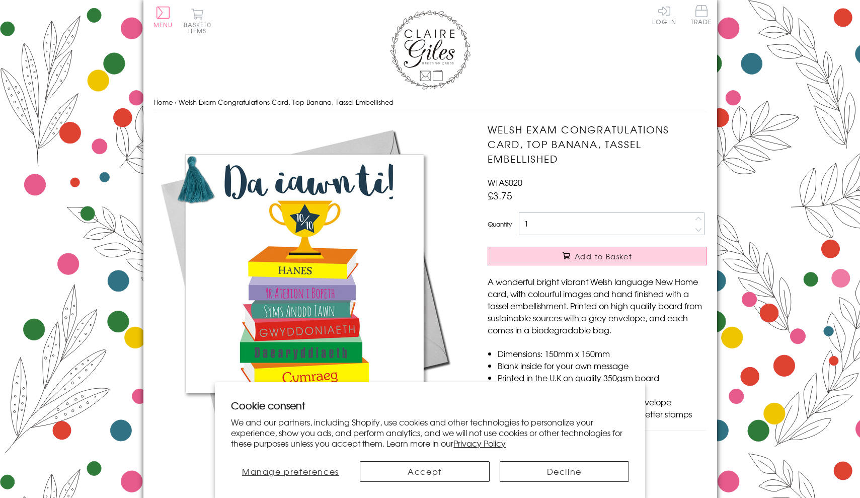 The height and width of the screenshot is (498, 860). I want to click on nav: breadcrumbs, so click(430, 102).